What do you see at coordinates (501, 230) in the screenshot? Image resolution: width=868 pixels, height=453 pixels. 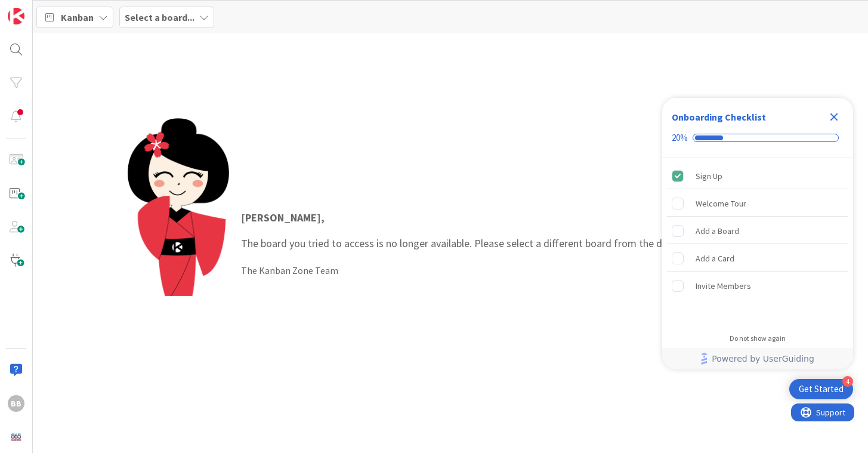 I see `p: The board you tried to access is no longer available. Please select a different board from the dr...` at bounding box center [501, 230].